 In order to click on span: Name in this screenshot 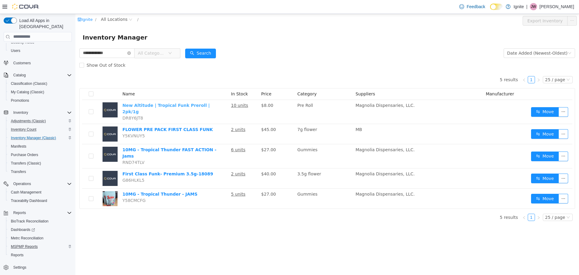, I will do `click(53, 80)`.